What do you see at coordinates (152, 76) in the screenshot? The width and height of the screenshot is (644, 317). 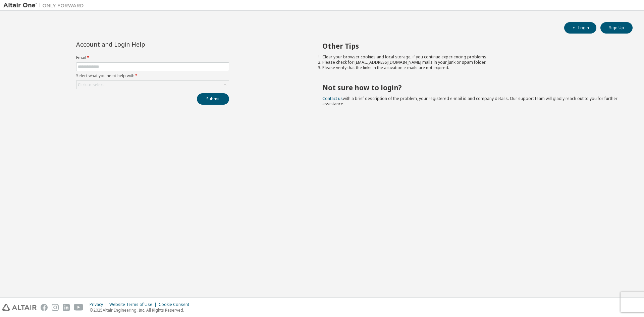 I see `label: Select what you need help with` at bounding box center [152, 76].